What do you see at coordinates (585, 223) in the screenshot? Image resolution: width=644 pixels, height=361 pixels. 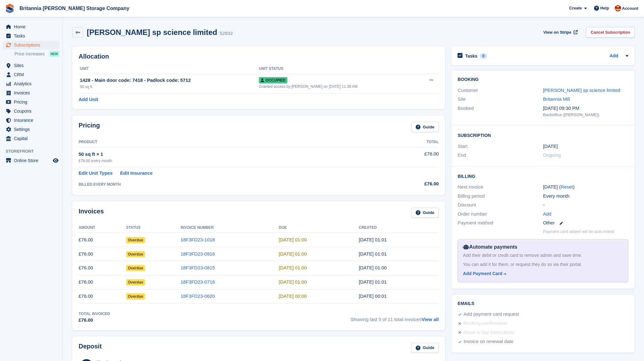 I see `div: Other` at bounding box center [585, 223].